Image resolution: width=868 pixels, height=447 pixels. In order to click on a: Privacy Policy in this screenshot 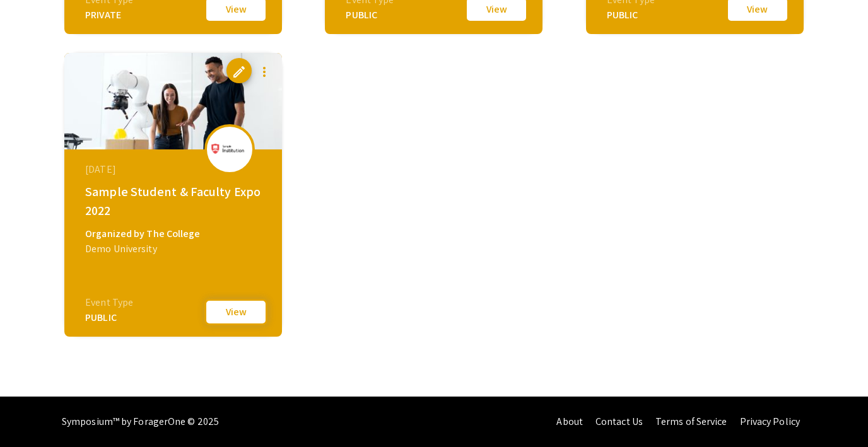, I will do `click(769, 421)`.